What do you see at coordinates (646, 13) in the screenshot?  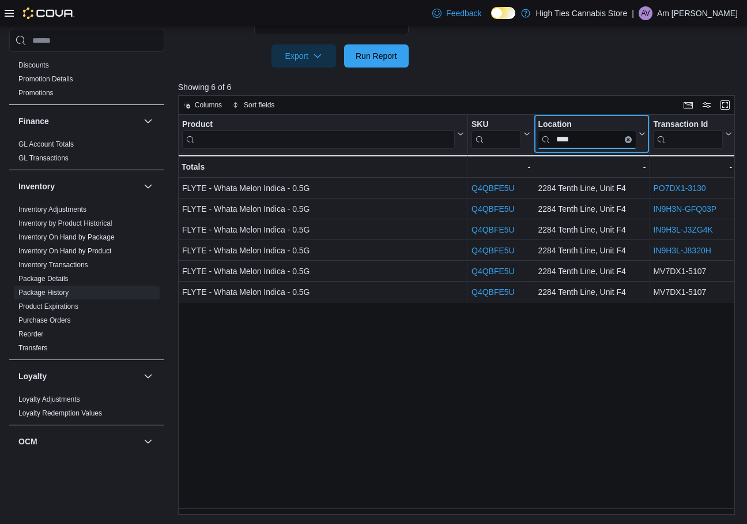 I see `div: Am Villeneuve` at bounding box center [646, 13].